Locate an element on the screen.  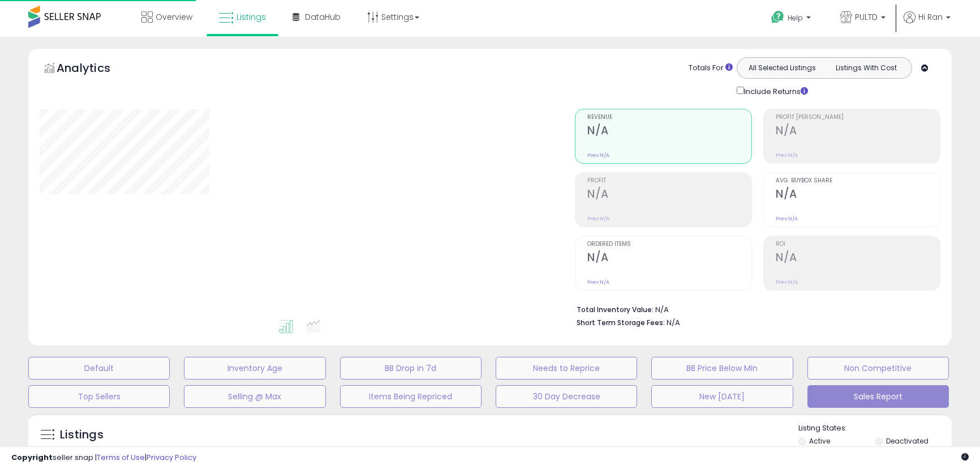
strong: Copyright is located at coordinates (31, 457).